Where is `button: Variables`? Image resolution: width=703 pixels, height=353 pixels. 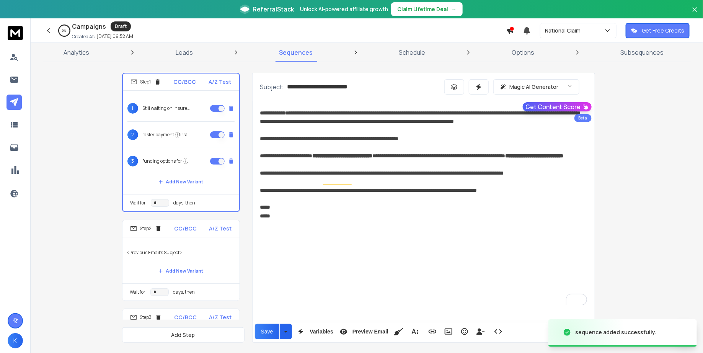
button: Variables is located at coordinates (314, 331).